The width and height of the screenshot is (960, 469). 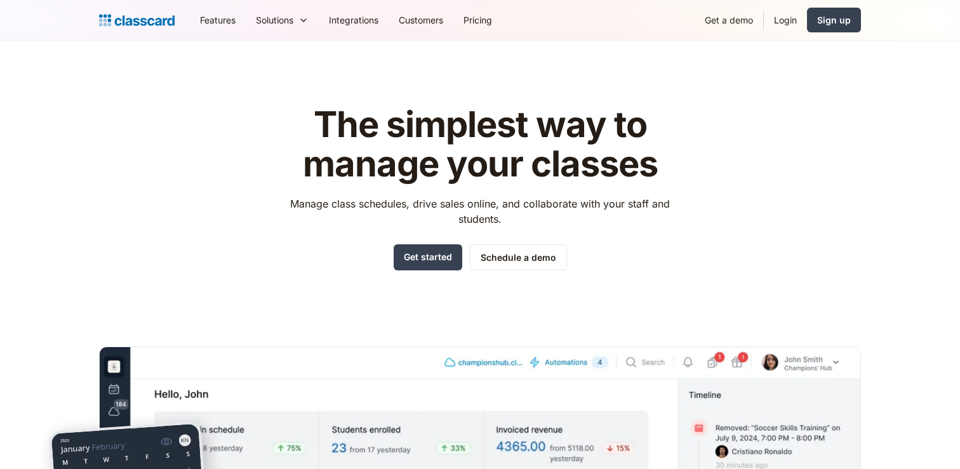 I want to click on div: Sign up, so click(x=834, y=20).